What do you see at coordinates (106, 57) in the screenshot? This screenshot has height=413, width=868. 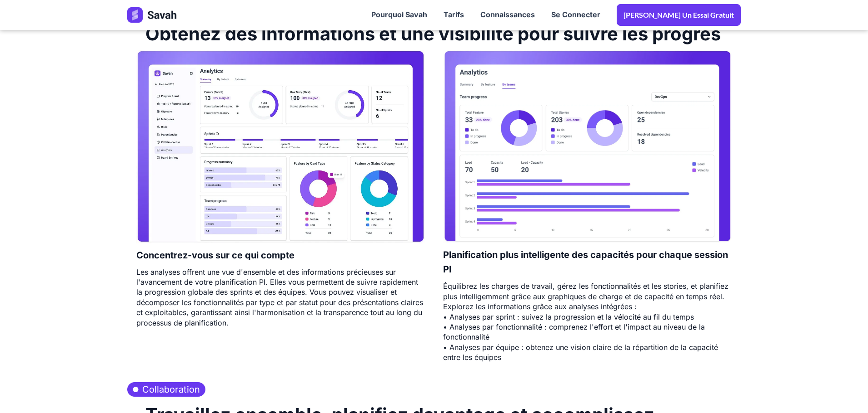 I see `img: tab_keywords_by_traffic_grey.svg` at bounding box center [106, 57].